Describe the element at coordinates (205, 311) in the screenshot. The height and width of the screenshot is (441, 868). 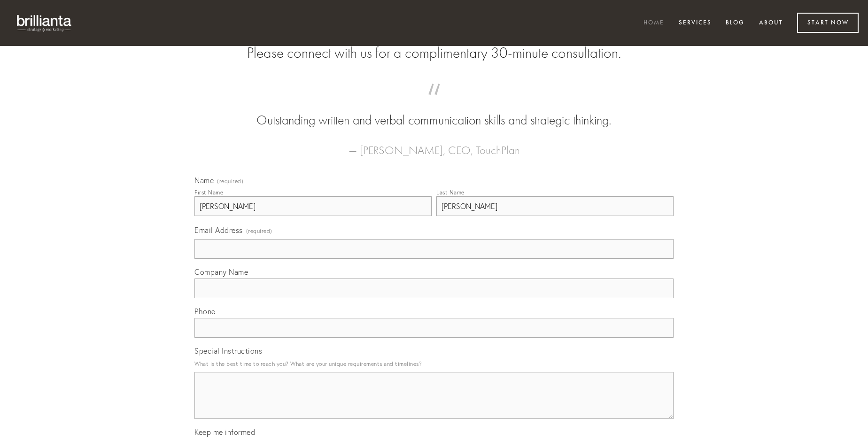
I see `span: Phone` at that location.